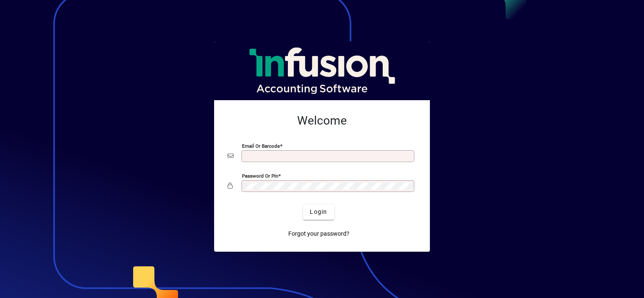  What do you see at coordinates (318, 212) in the screenshot?
I see `span: Login` at bounding box center [318, 212].